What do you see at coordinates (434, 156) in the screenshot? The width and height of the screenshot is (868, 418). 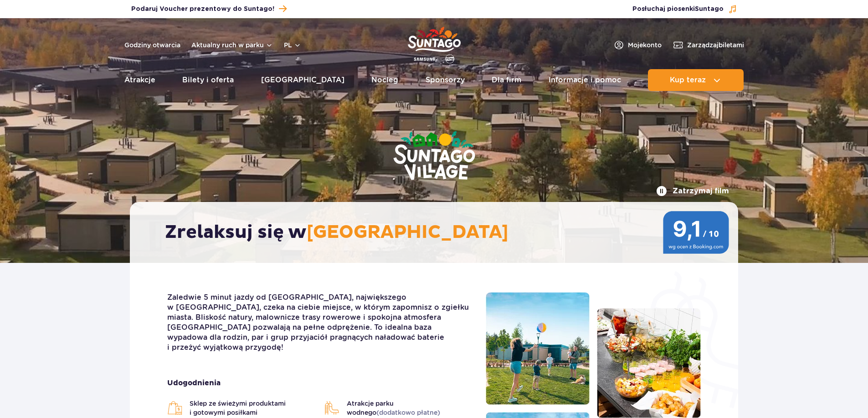 I see `img: Suntago Village` at bounding box center [434, 156].